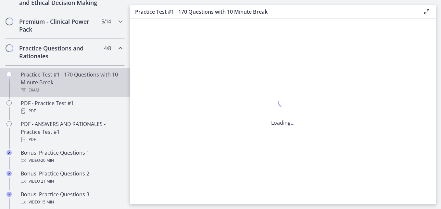 This screenshot has width=441, height=209. What do you see at coordinates (71, 107) in the screenshot?
I see `div: PDF - Practice Test #1` at bounding box center [71, 107].